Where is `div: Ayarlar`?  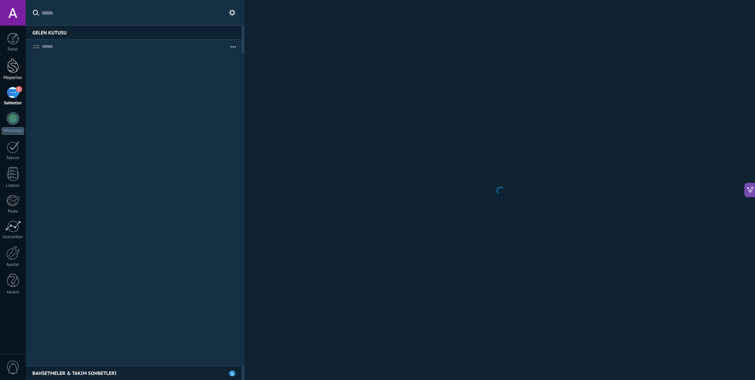
div: Ayarlar is located at coordinates (13, 264).